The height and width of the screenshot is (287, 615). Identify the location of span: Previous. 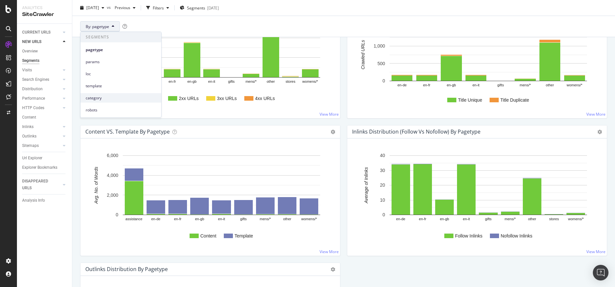
(121, 7).